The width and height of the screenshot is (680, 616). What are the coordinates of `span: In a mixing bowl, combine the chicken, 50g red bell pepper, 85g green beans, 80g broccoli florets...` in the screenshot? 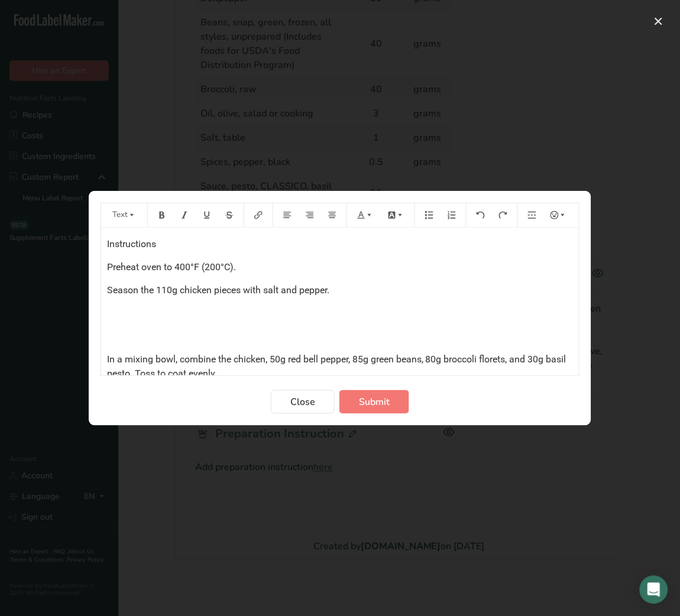 It's located at (338, 366).